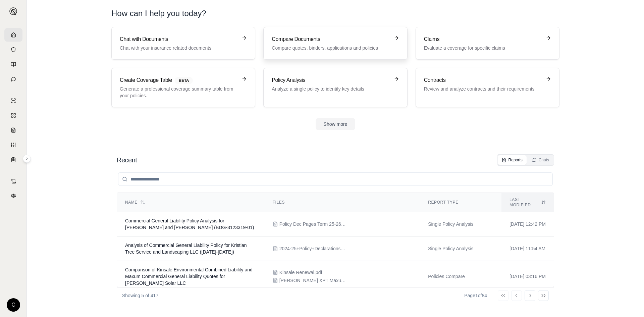 The image size is (644, 317). I want to click on div: Last modified, so click(527, 202).